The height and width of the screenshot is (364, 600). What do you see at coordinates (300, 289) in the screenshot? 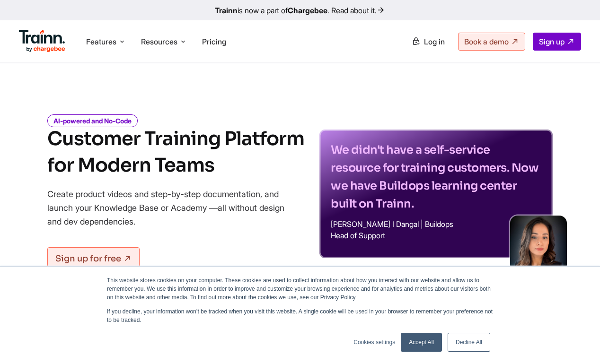
I see `p: This website stores cookies on your computer. These cookies are used to collect information about...` at bounding box center [300, 289].